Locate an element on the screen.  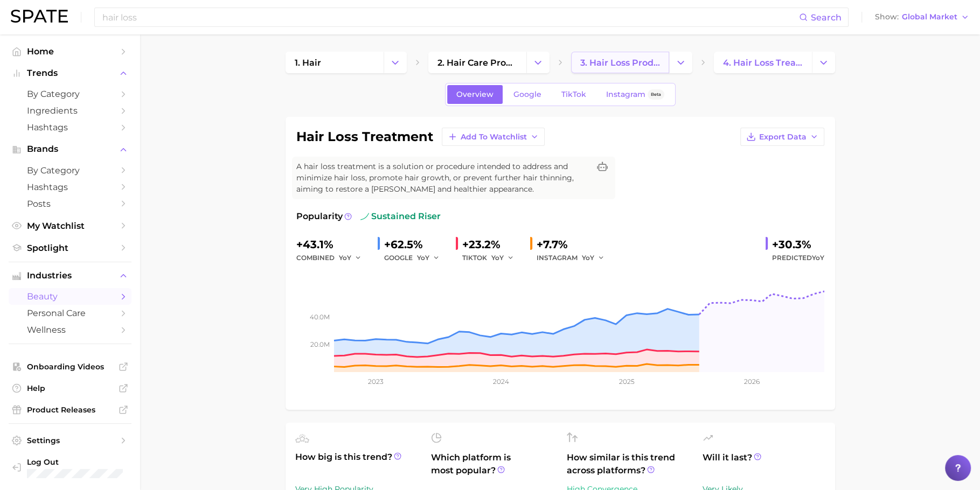
span: A hair loss treatment is a solution or procedure intended to address and minimize hair loss, prom... is located at coordinates (443, 178).